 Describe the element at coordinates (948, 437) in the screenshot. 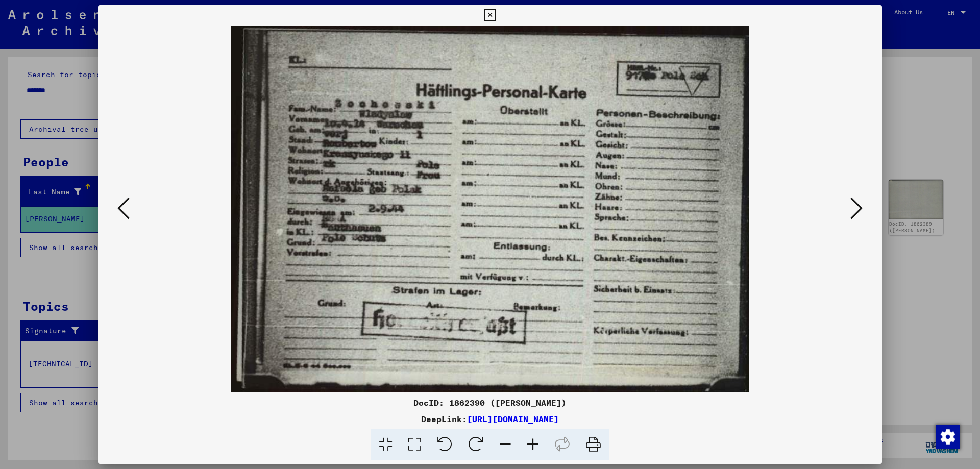

I see `img: Change consent` at that location.